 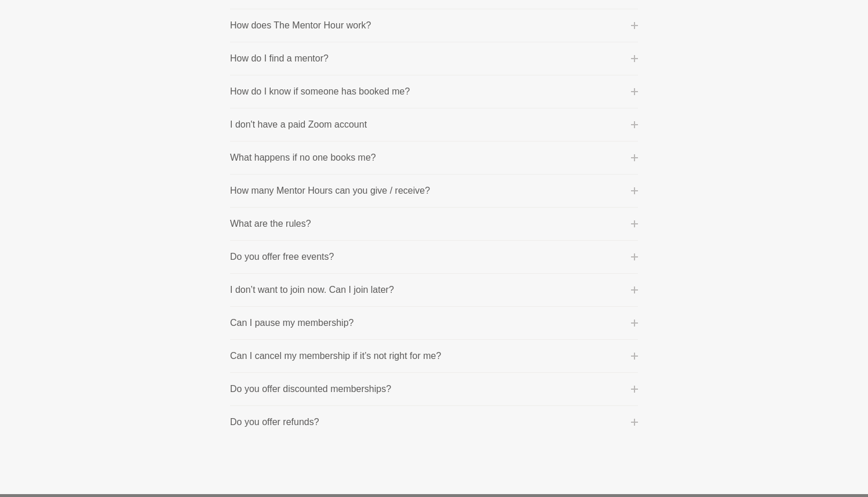 I want to click on button: How do I know if someone has booked me?, so click(x=434, y=92).